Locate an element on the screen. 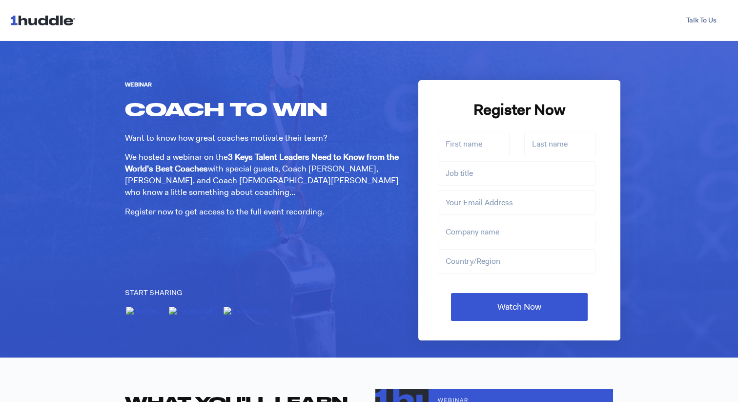 This screenshot has width=738, height=402. span: Want to know how great coaches motivate their team? is located at coordinates (226, 138).